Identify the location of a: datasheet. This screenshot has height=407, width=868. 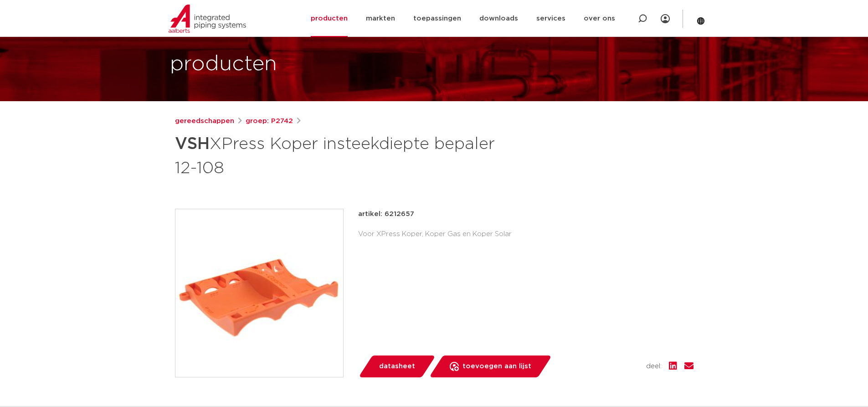
(397, 366).